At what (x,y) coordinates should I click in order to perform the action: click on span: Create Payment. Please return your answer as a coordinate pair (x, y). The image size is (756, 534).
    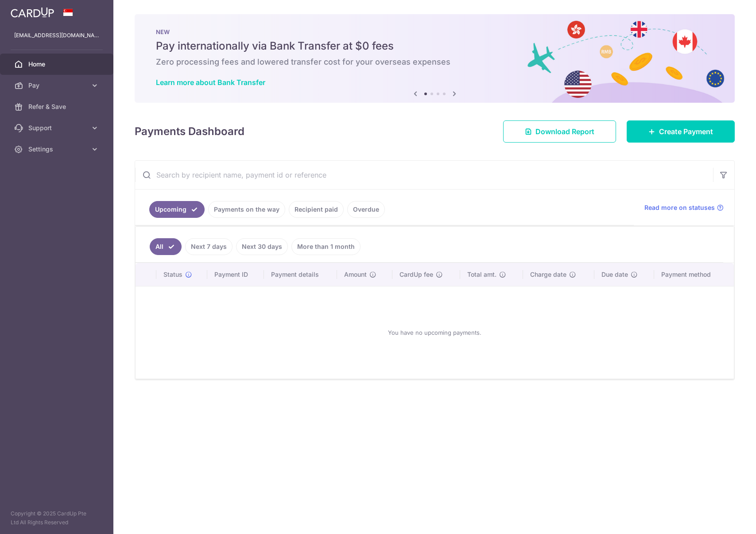
    Looking at the image, I should click on (686, 132).